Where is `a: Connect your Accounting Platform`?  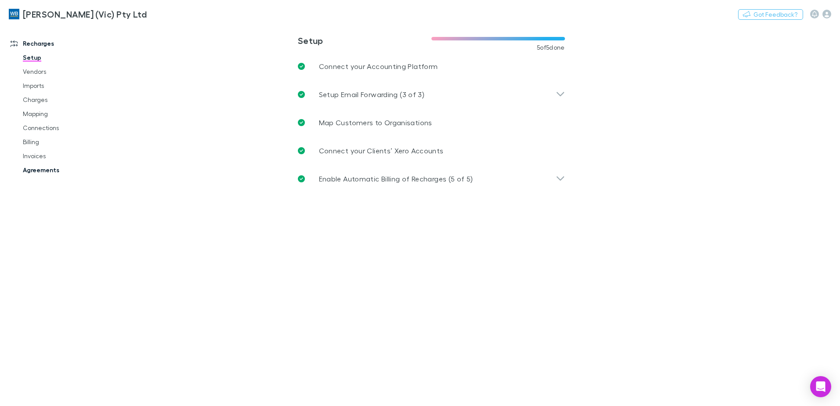
a: Connect your Accounting Platform is located at coordinates (431, 66).